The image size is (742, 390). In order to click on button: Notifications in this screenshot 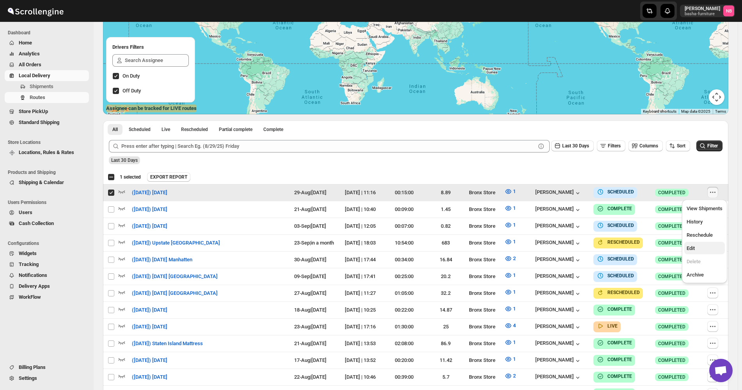, I will do `click(47, 276)`.